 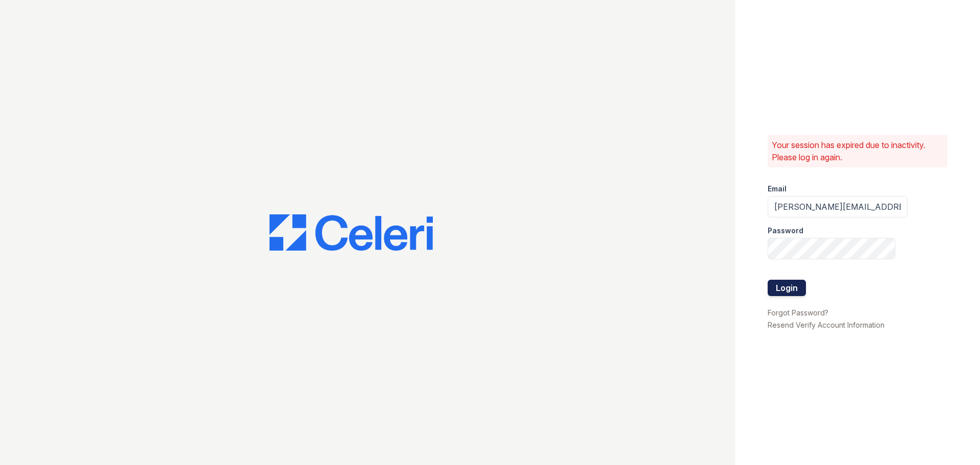 I want to click on img: CE_Logo_Blue-a8612792a0a2168367f1c8372b55b34899dd931a85d93a1a3d3e32e68fde9ad4.png, so click(x=351, y=232).